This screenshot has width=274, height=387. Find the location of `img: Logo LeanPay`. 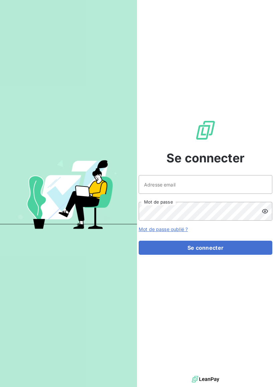

img: Logo LeanPay is located at coordinates (206, 130).